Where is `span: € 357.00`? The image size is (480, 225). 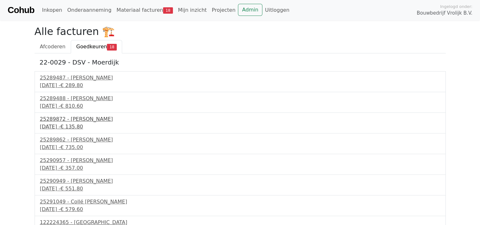 span: € 357.00 is located at coordinates (71, 167).